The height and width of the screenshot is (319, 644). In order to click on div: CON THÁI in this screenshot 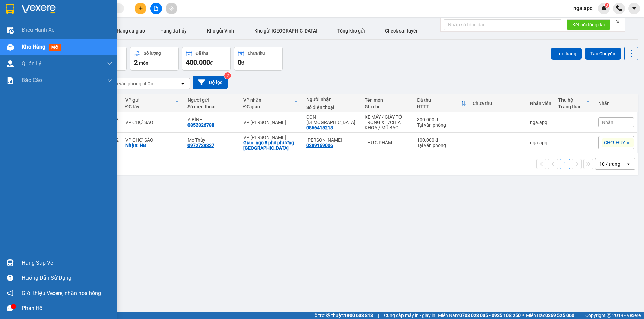, I will do `click(332, 120)`.